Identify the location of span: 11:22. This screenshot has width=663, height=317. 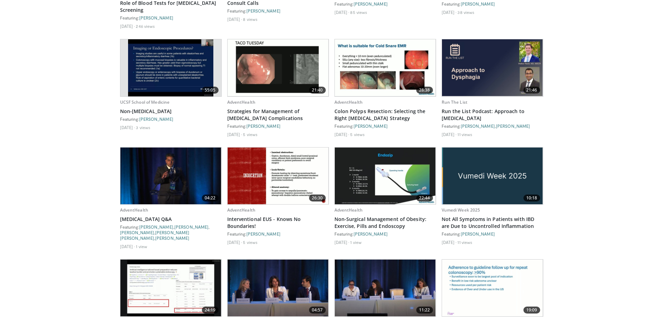
(424, 310).